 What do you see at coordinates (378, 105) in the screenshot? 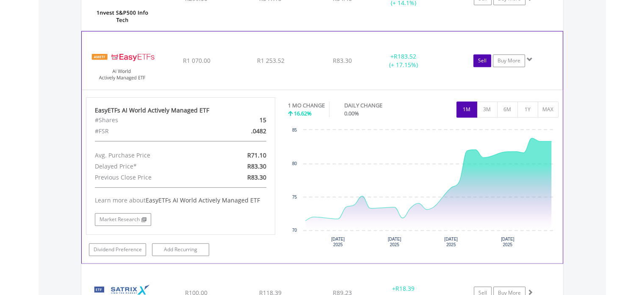
I see `div: DAILY CHANGE` at bounding box center [378, 105].